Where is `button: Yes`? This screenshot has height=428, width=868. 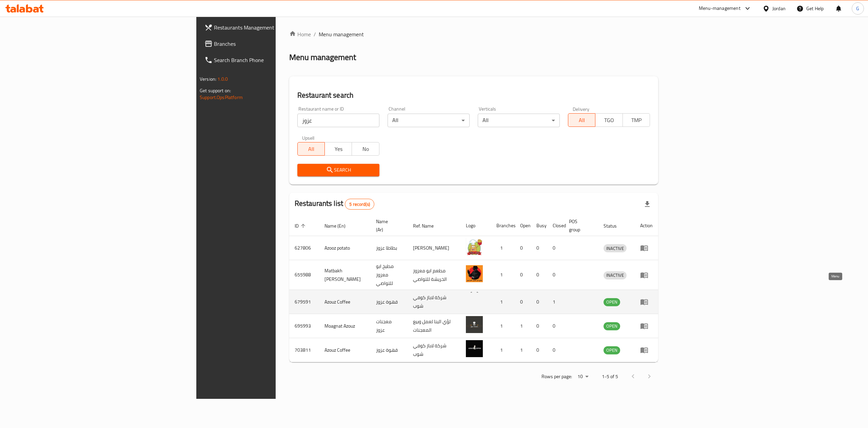 button: Yes is located at coordinates (338, 149).